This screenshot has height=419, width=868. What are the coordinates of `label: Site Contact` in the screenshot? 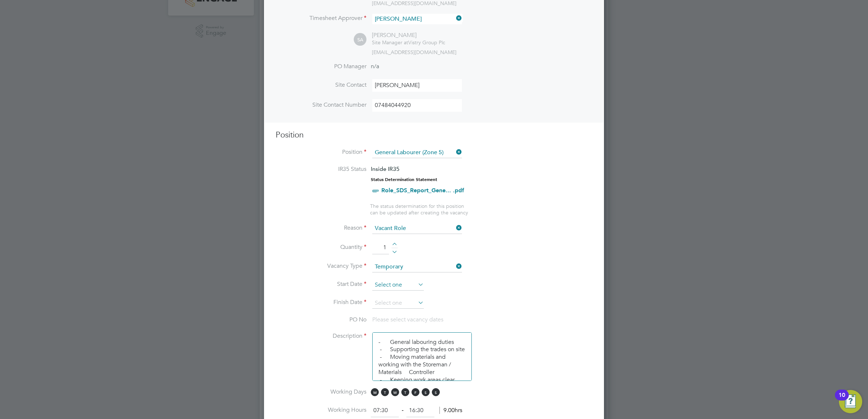 It's located at (321, 85).